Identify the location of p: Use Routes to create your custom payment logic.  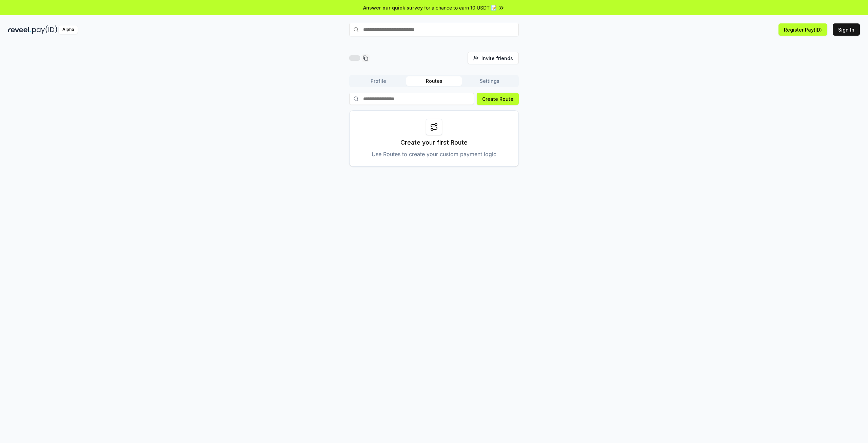
(434, 154).